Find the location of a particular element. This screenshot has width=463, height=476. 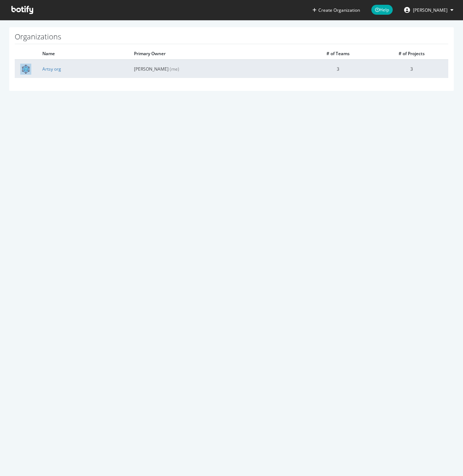

th: # of Teams is located at coordinates (338, 54).